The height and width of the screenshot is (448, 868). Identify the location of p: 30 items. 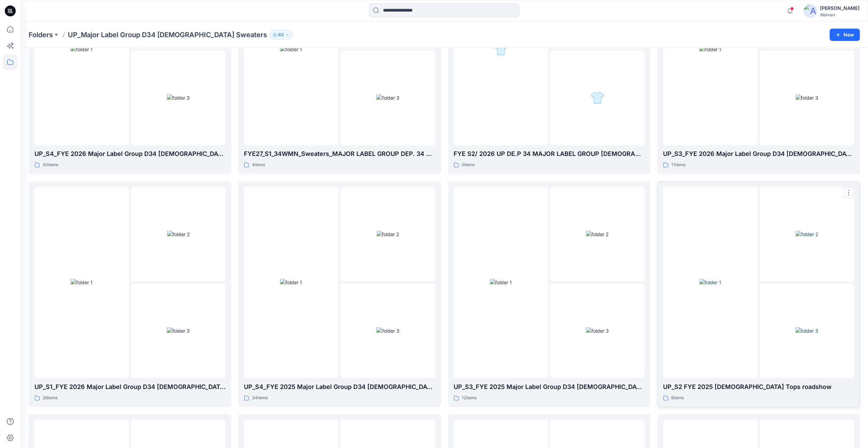
(50, 165).